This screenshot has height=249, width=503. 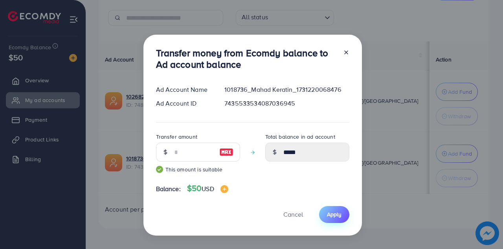 I want to click on div: 1018736_Mahad Keratin_1731220068476, so click(x=287, y=89).